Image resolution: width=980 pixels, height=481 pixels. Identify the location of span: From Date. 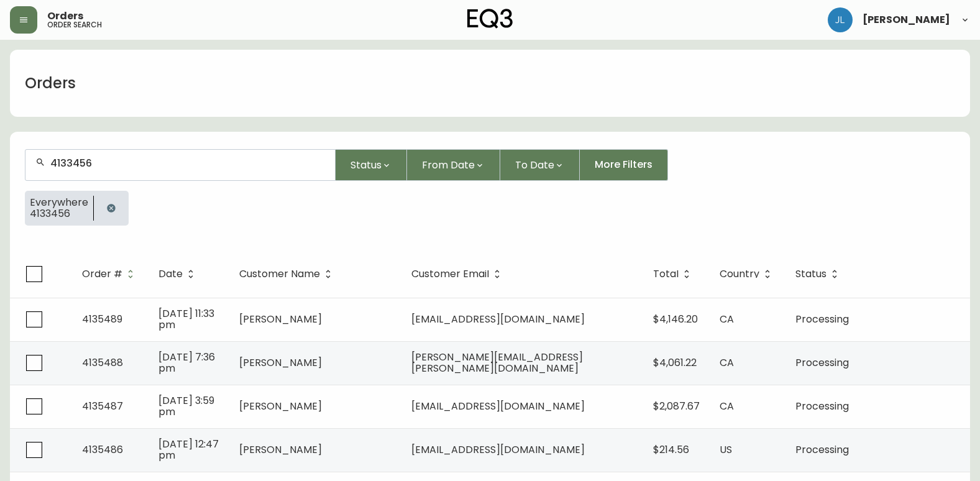
(448, 165).